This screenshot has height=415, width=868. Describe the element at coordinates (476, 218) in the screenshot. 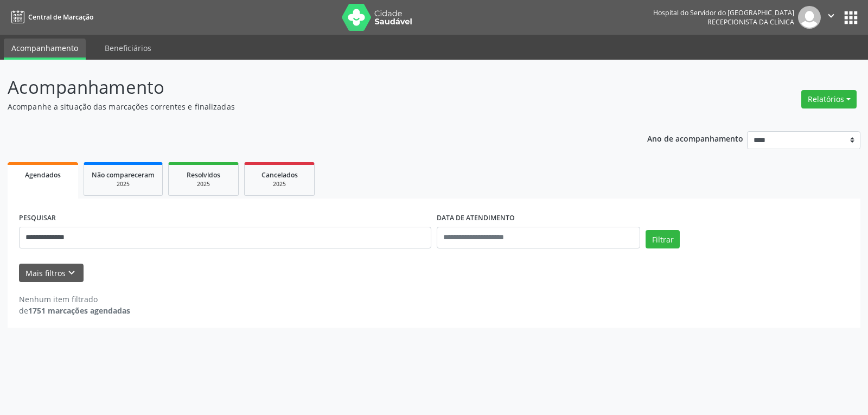

I see `label: DATA DE ATENDIMENTO` at that location.